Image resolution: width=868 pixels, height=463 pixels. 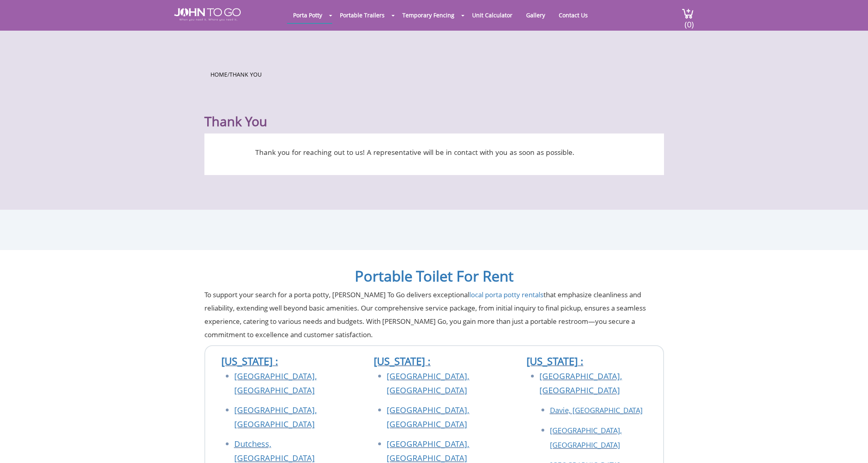 I want to click on a: Portable Toilet For Rent, so click(x=434, y=276).